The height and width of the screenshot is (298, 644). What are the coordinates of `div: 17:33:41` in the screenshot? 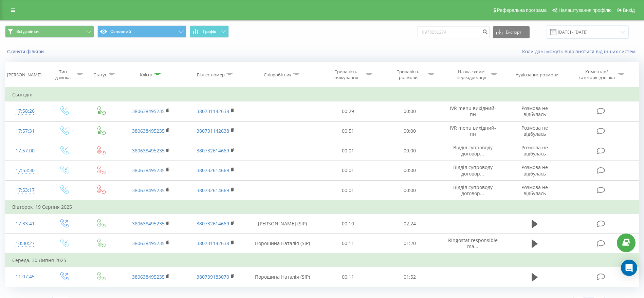 It's located at (25, 224).